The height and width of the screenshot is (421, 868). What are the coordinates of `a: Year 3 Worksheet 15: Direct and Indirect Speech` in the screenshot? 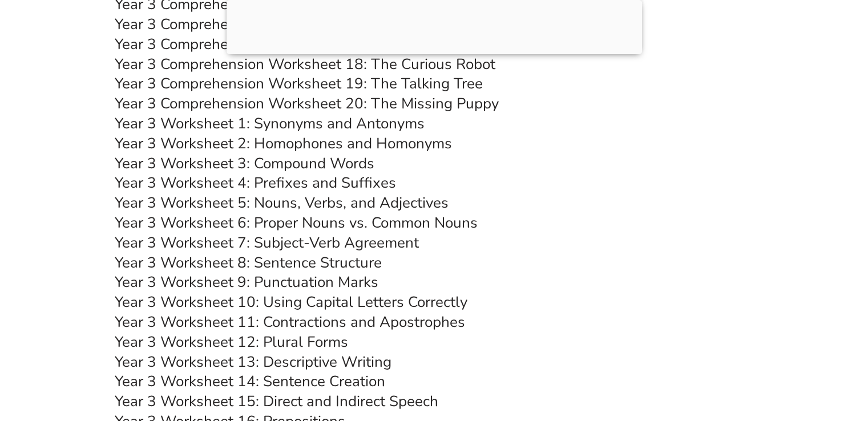 It's located at (276, 401).